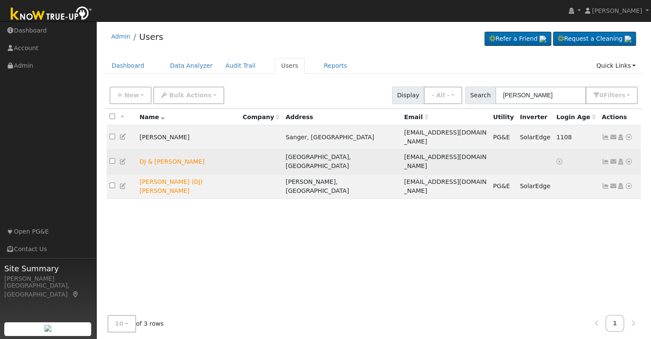  What do you see at coordinates (51, 14) in the screenshot?
I see `img: Know True-Up` at bounding box center [51, 14].